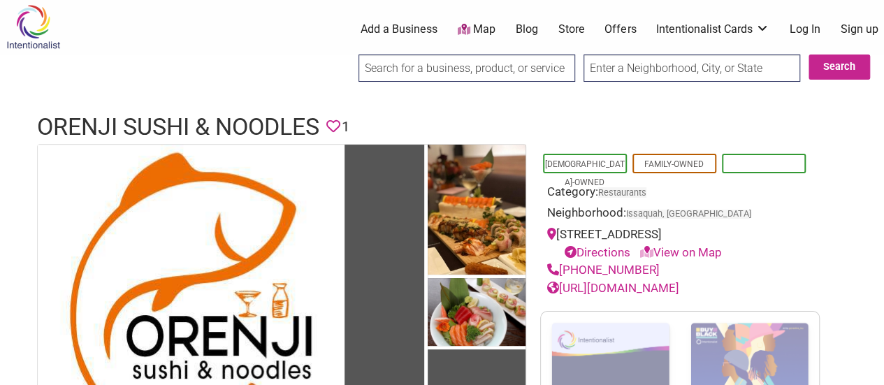  Describe the element at coordinates (674, 164) in the screenshot. I see `a: Family-Owned` at that location.